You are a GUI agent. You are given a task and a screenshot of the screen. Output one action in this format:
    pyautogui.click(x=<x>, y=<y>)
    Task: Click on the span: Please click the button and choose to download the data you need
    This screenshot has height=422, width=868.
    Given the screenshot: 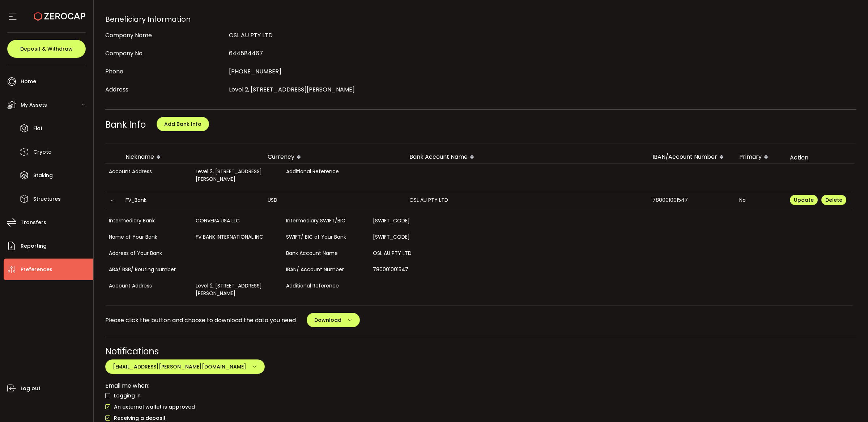 What is the action you would take?
    pyautogui.click(x=200, y=320)
    